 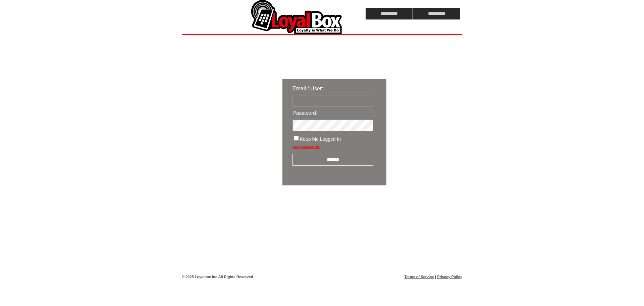 What do you see at coordinates (306, 147) in the screenshot?
I see `a: Forgot password?` at bounding box center [306, 147].